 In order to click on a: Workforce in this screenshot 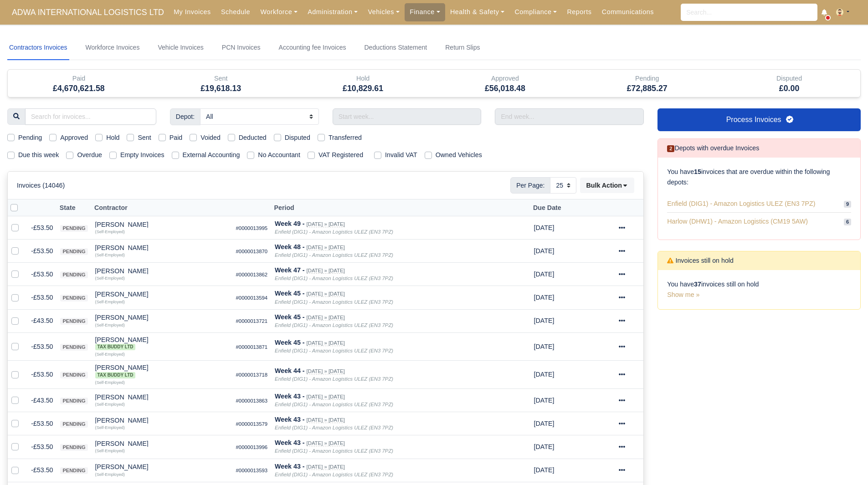, I will do `click(279, 12)`.